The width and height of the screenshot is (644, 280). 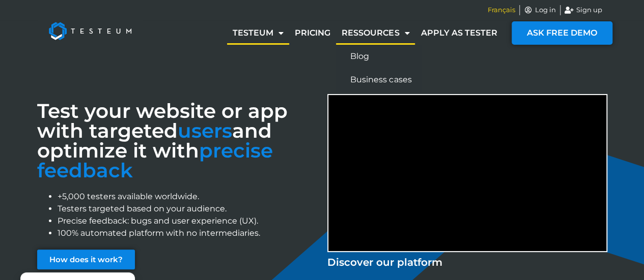 What do you see at coordinates (90, 31) in the screenshot?
I see `img: Testeum Logo - Application crowdtesting platform` at bounding box center [90, 31].